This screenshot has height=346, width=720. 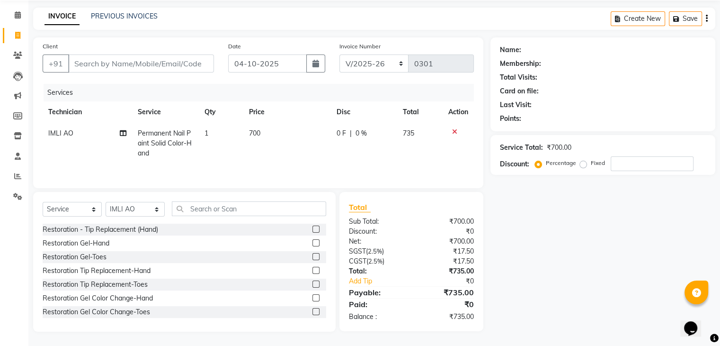 What do you see at coordinates (124, 16) in the screenshot?
I see `a: PREVIOUS INVOICES` at bounding box center [124, 16].